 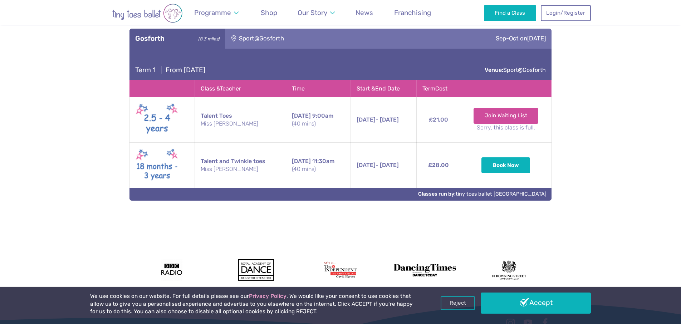 I want to click on a: Shop, so click(x=269, y=13).